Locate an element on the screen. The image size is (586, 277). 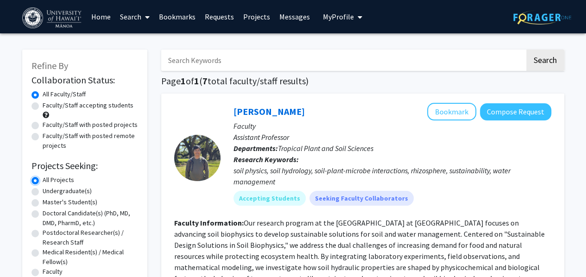
button: Compose Request to Jing Yan is located at coordinates (516, 112).